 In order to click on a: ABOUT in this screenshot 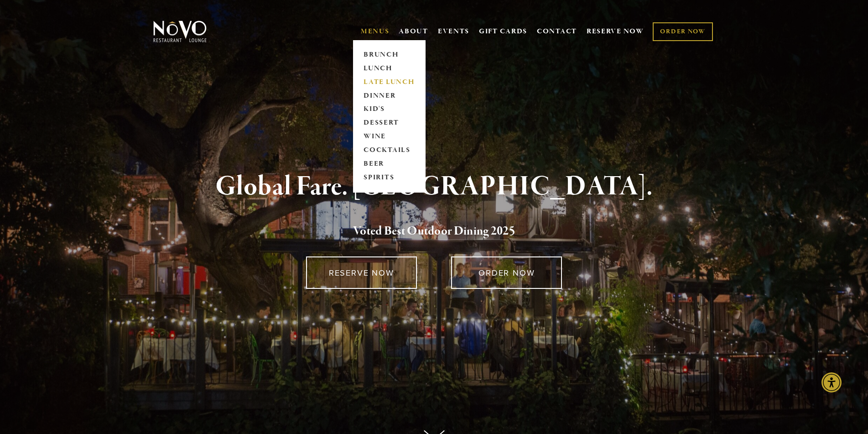, I will do `click(413, 31)`.